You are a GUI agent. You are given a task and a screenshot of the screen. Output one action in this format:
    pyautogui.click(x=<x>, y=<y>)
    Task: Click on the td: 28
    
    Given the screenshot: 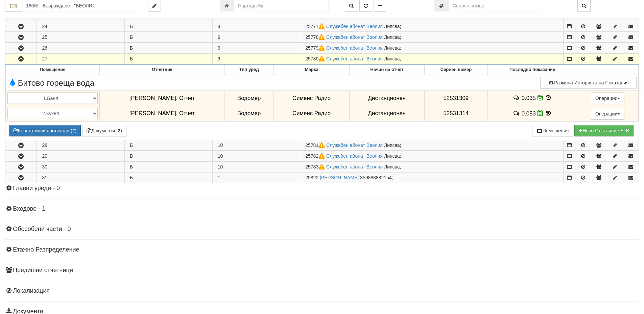 What is the action you would take?
    pyautogui.click(x=81, y=144)
    